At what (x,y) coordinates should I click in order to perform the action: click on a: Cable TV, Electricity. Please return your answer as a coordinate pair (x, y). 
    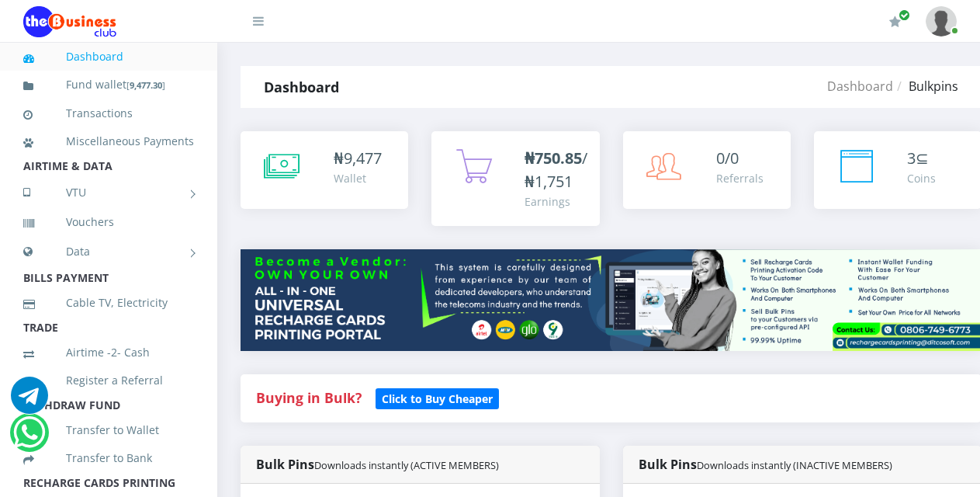
    Looking at the image, I should click on (108, 303).